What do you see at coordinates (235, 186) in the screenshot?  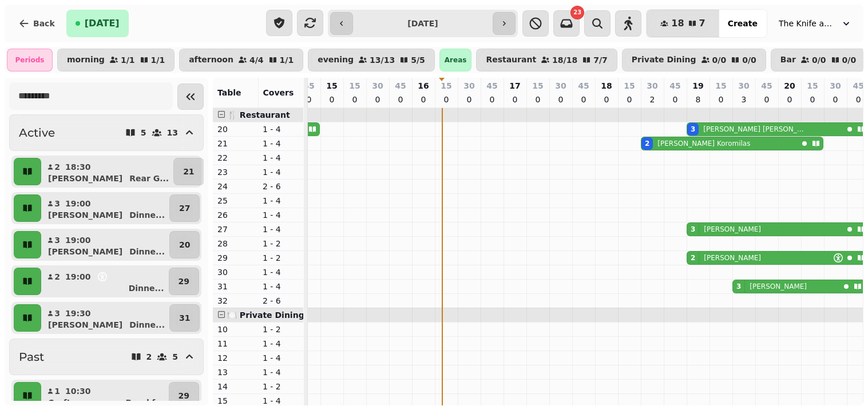 I see `p: 24` at bounding box center [235, 186].